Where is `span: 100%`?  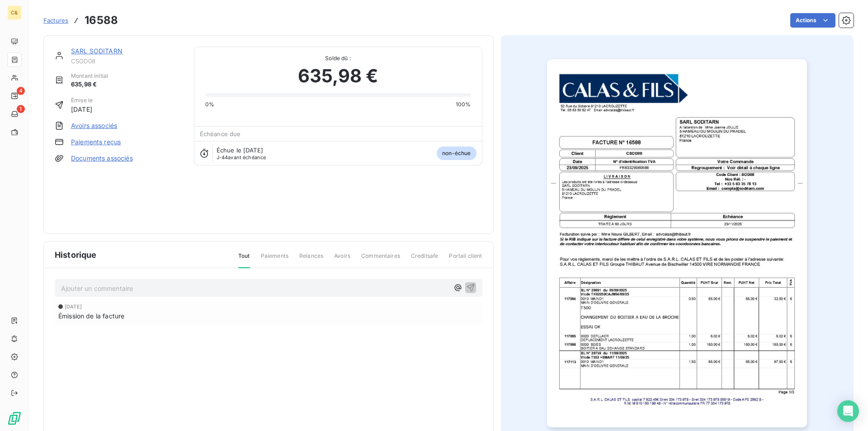 span: 100% is located at coordinates (463, 104).